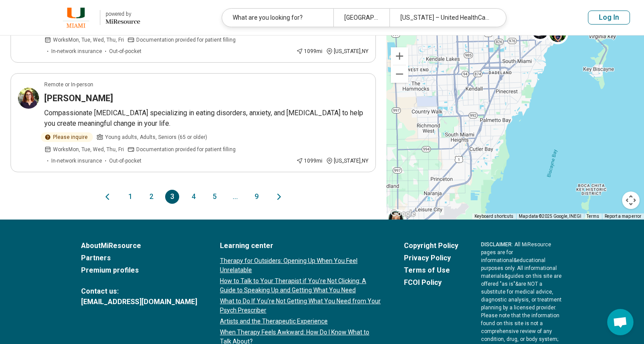  Describe the element at coordinates (620, 322) in the screenshot. I see `div: Open chat` at that location.